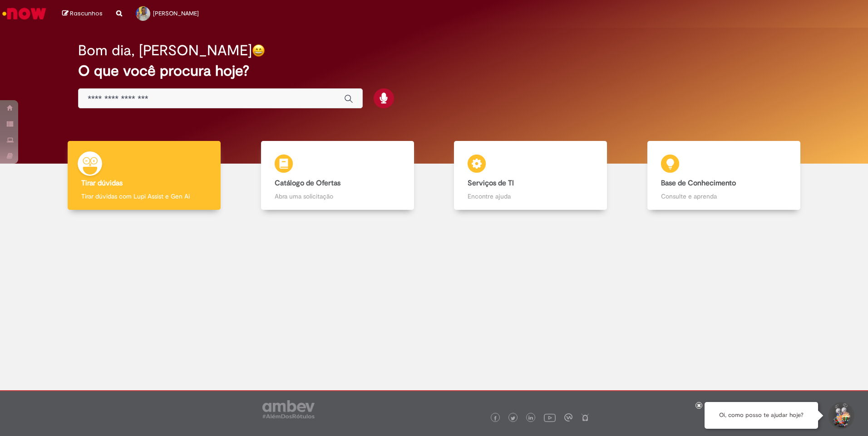 The image size is (868, 436). Describe the element at coordinates (144, 197) in the screenshot. I see `p: Tirar dúvidas com Lupi Assist e Gen Ai` at that location.